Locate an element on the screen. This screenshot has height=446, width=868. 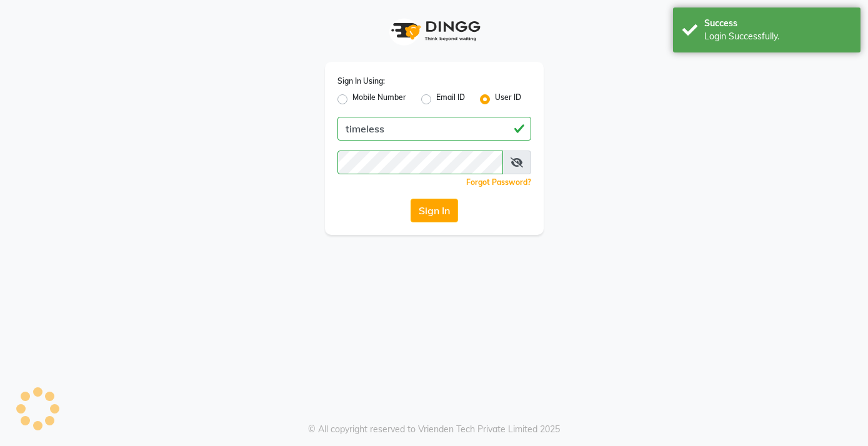
div: Login Successfully. is located at coordinates (778, 37).